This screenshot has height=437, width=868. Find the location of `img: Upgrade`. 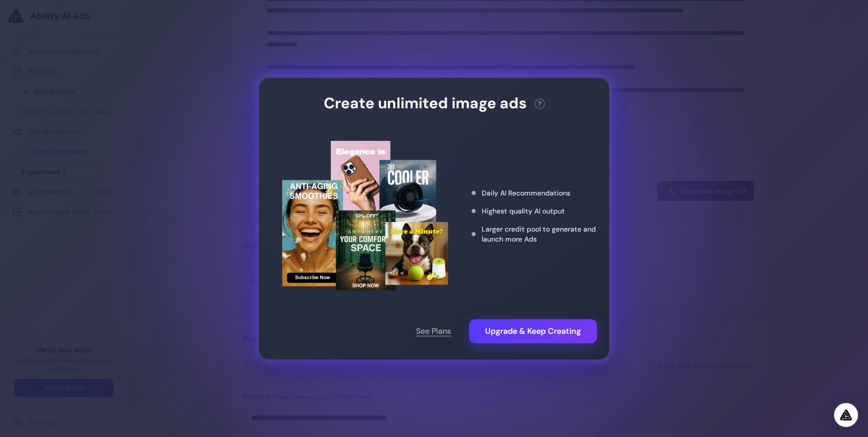

img: Upgrade is located at coordinates (365, 216).